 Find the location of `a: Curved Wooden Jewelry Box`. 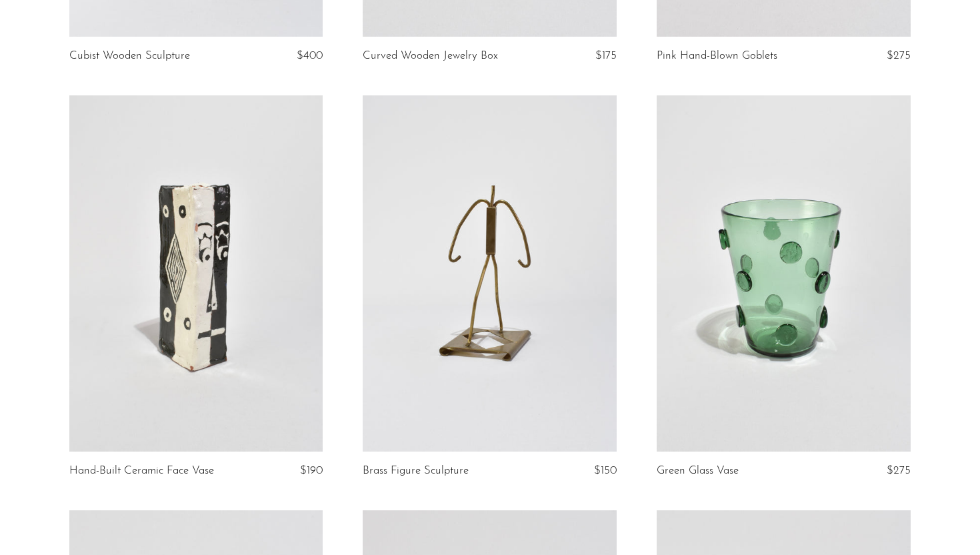

a: Curved Wooden Jewelry Box is located at coordinates (430, 56).